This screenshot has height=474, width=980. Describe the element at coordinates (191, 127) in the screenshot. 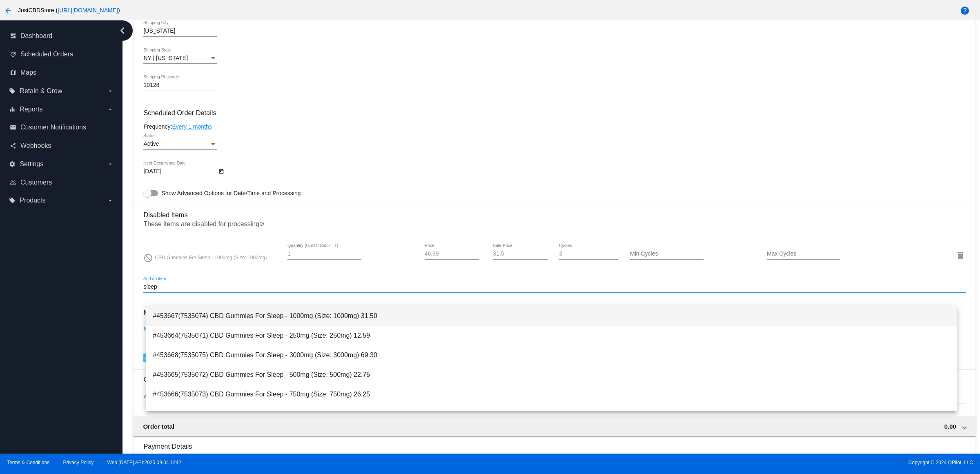

I see `a: Every 1 months` at that location.